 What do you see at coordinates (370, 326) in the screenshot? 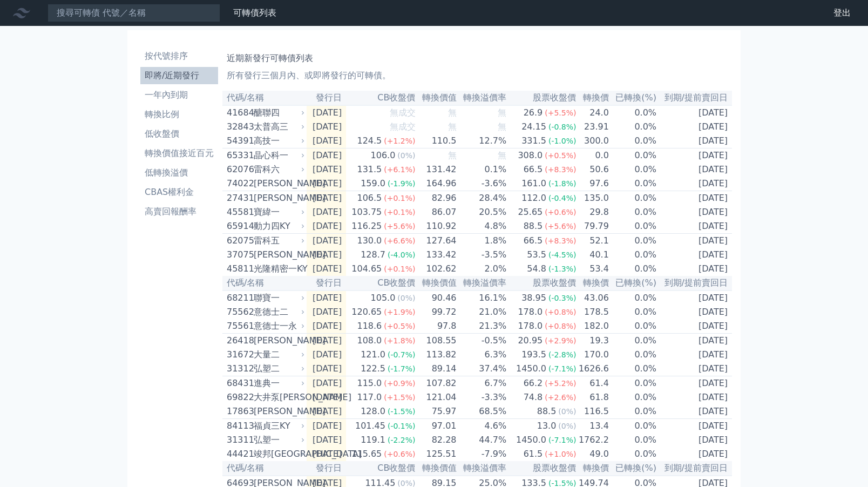
I see `div: 118.6` at bounding box center [370, 326].